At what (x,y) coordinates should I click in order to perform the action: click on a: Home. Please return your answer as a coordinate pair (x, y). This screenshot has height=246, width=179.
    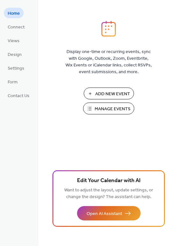
    Looking at the image, I should click on (14, 13).